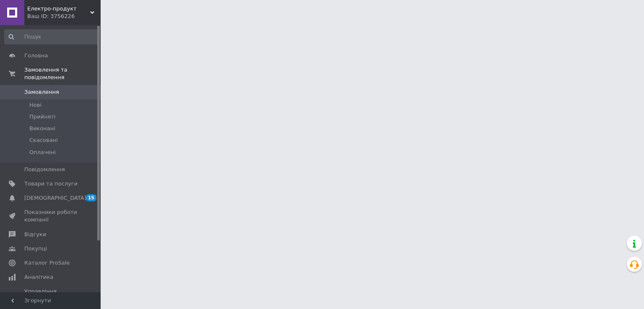 The width and height of the screenshot is (644, 309). What do you see at coordinates (63, 74) in the screenshot?
I see `span: Замовлення та повідомлення` at bounding box center [63, 74].